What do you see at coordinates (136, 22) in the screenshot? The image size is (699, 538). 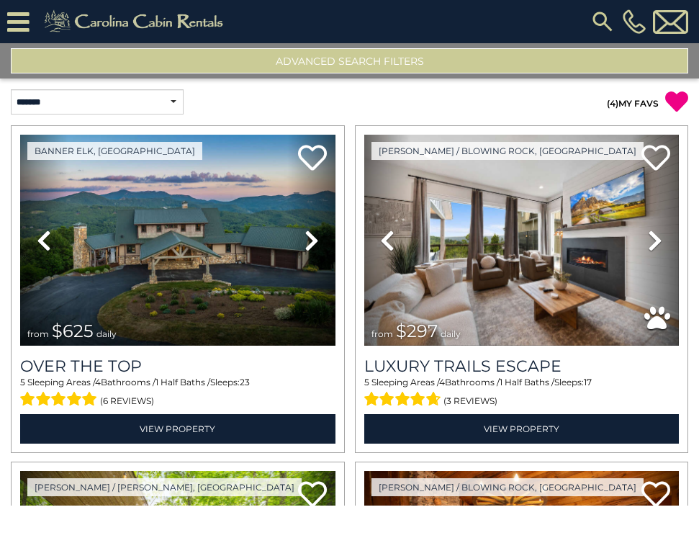 I see `img: Khaki-logo.png` at bounding box center [136, 22].